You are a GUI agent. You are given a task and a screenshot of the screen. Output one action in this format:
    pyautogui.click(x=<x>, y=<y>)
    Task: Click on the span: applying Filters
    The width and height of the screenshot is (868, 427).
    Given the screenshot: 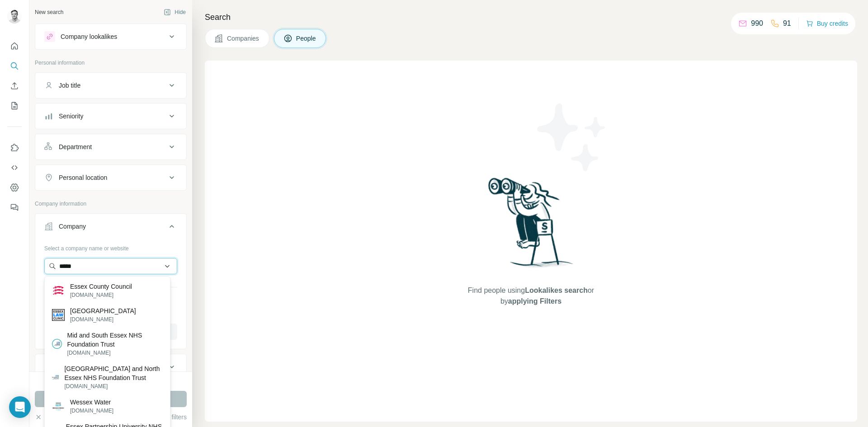 What is the action you would take?
    pyautogui.click(x=535, y=301)
    